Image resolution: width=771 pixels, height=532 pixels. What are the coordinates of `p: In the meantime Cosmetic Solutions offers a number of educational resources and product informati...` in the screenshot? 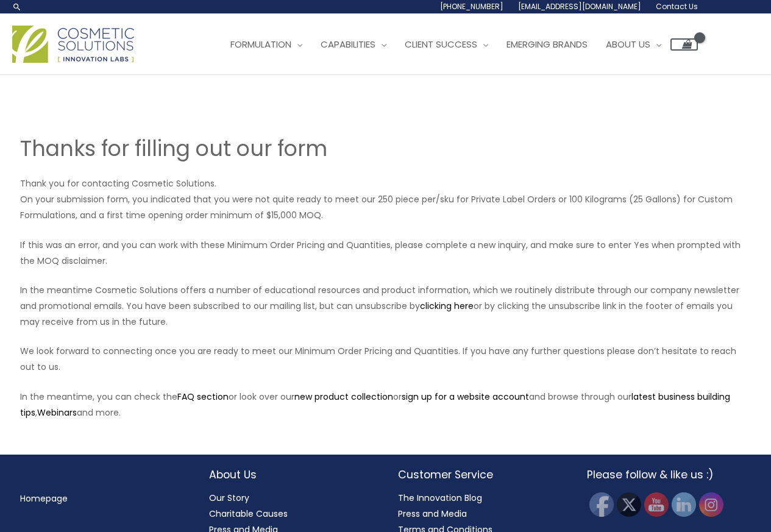 It's located at (386, 306).